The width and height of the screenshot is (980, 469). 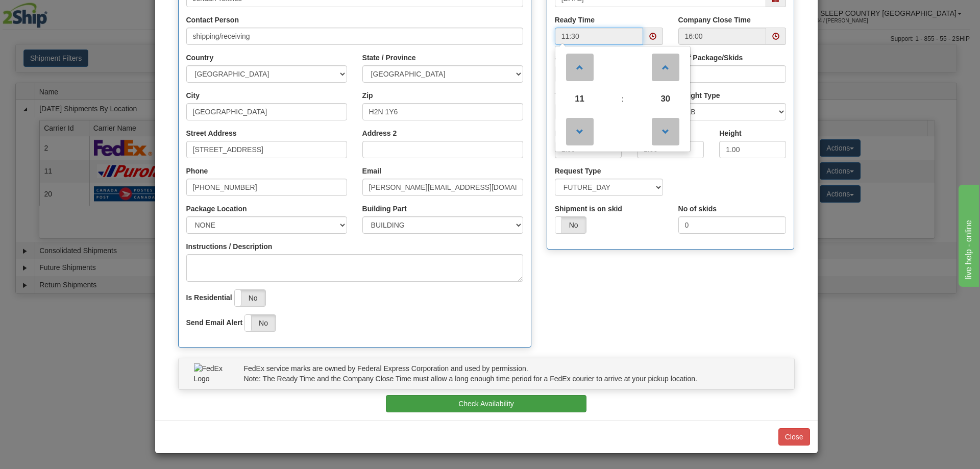 What do you see at coordinates (209, 298) in the screenshot?
I see `label: Is Residential` at bounding box center [209, 298].